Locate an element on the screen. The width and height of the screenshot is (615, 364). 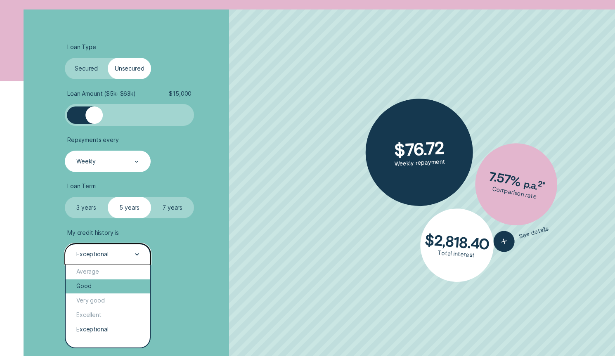
span: Loan Type is located at coordinates (82, 47).